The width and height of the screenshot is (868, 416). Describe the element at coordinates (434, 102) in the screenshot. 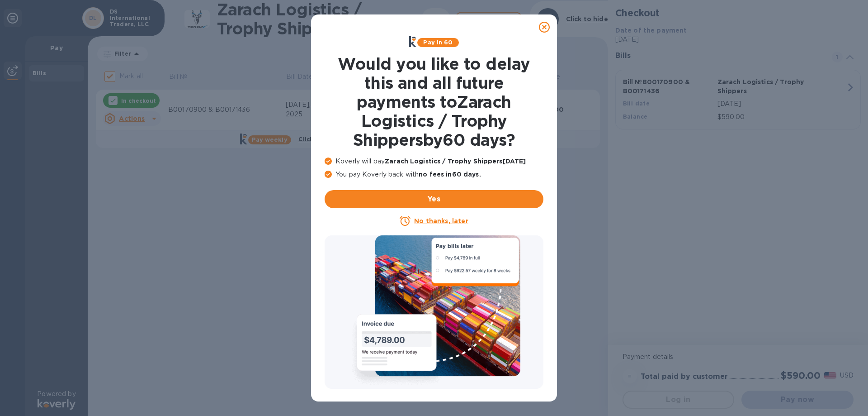

I see `h1: Would you like to delay this and all future payments to Zarach Logistics / Trophy Shippers by 60 ...` at that location.